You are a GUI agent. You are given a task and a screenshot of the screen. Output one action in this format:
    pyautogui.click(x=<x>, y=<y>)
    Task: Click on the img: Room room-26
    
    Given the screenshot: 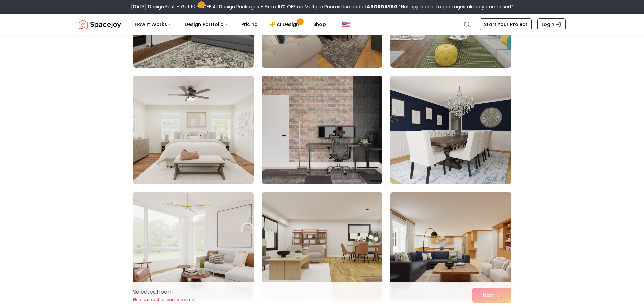 What is the action you would take?
    pyautogui.click(x=322, y=130)
    